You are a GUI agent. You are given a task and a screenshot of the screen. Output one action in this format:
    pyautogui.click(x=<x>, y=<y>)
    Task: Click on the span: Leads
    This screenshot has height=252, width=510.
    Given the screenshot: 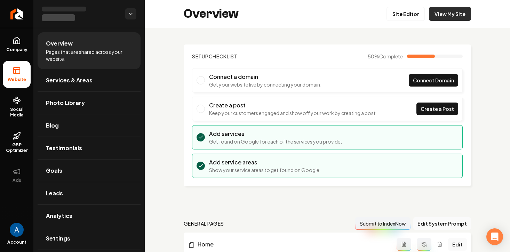 What is the action you would take?
    pyautogui.click(x=54, y=193)
    